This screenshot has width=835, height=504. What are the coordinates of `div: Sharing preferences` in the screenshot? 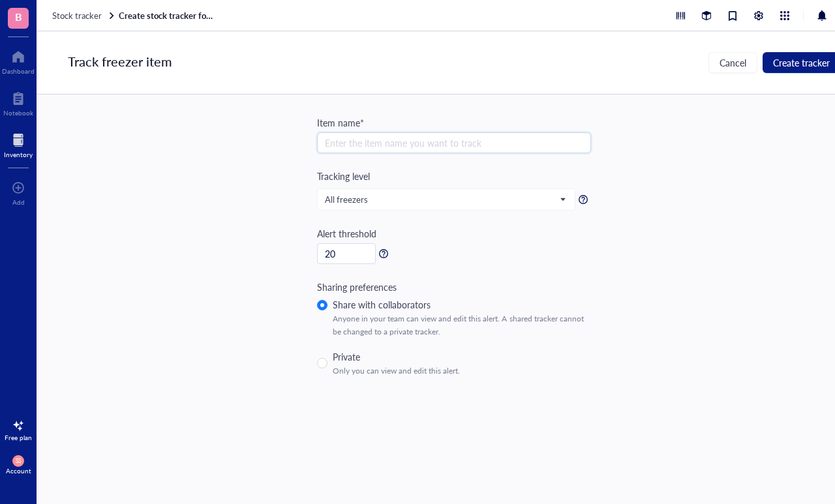 It's located at (454, 287).